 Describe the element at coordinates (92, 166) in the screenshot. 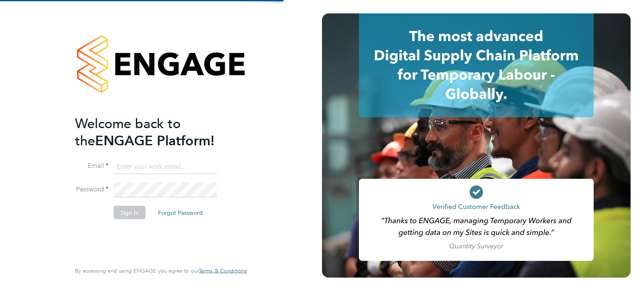

I see `label: Email` at that location.